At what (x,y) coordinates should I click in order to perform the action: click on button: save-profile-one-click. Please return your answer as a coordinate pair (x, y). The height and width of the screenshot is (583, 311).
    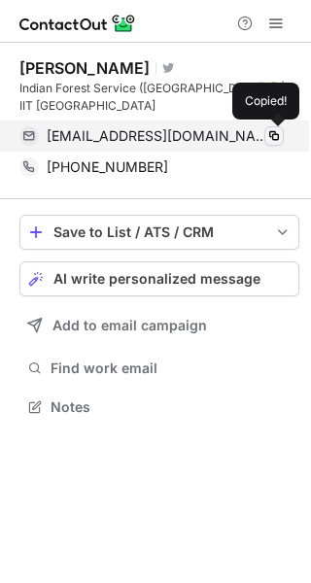
    Looking at the image, I should click on (159, 232).